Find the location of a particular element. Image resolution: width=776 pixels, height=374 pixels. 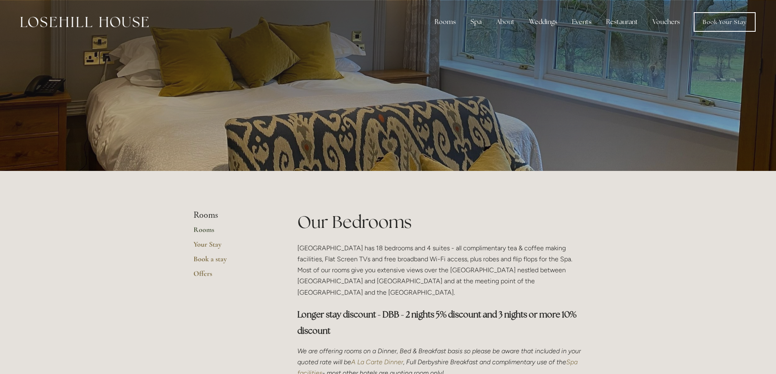

h1: Our Bedrooms is located at coordinates (440, 222).